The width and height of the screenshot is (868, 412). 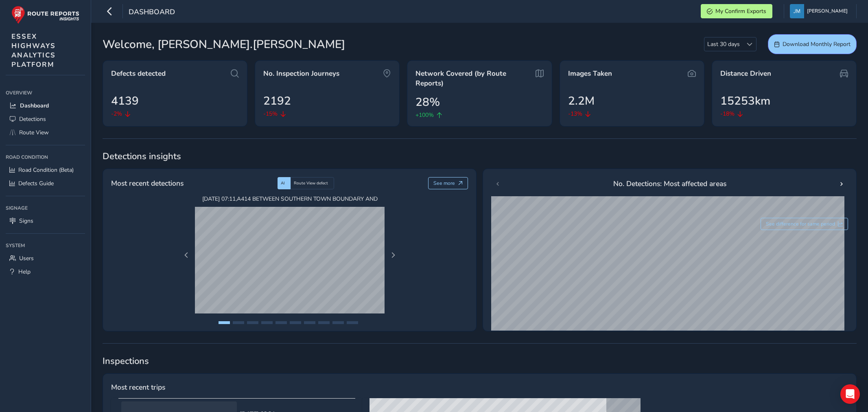 What do you see at coordinates (26, 221) in the screenshot?
I see `span: Signs` at bounding box center [26, 221].